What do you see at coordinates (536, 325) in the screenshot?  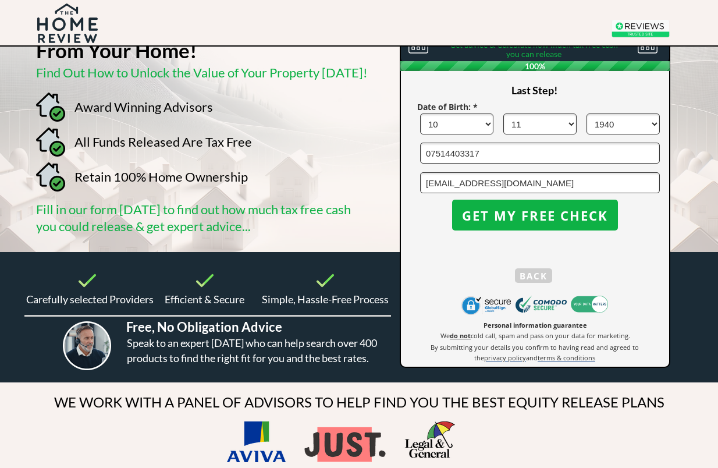 I see `span: Personal information guarantee` at bounding box center [536, 325].